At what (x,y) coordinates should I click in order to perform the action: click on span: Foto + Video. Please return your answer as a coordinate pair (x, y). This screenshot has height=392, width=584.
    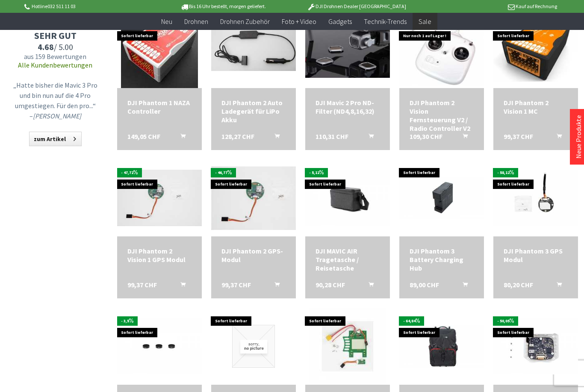
    Looking at the image, I should click on (299, 21).